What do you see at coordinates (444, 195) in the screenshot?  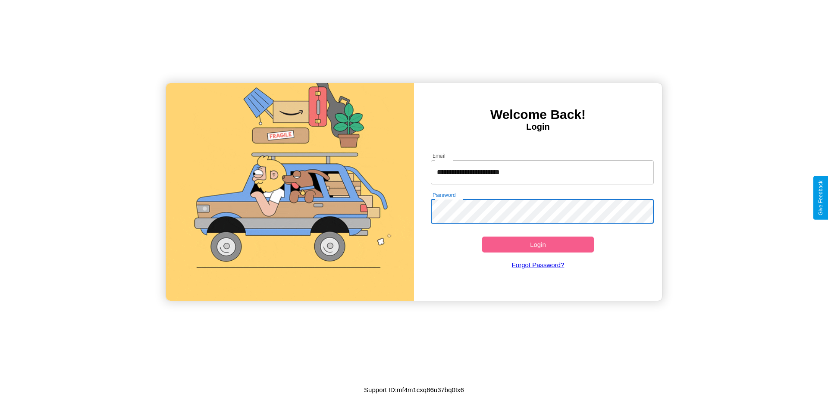 I see `label: Password` at bounding box center [444, 195].